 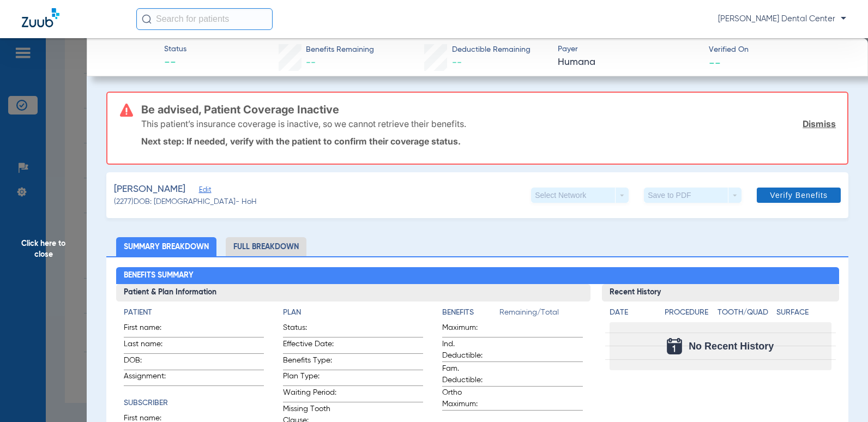 What do you see at coordinates (204, 19) in the screenshot?
I see `input: Search for patients` at bounding box center [204, 19].